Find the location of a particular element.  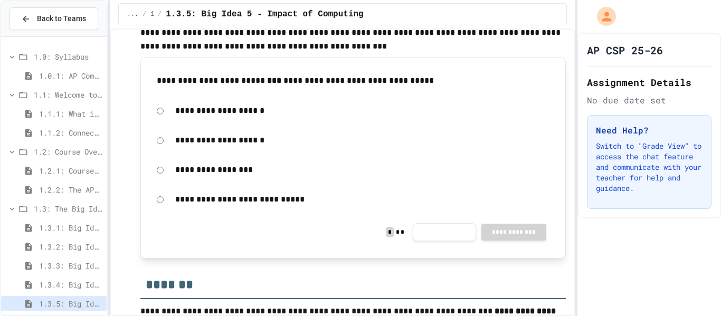

span: Back to Teams is located at coordinates (61, 18).